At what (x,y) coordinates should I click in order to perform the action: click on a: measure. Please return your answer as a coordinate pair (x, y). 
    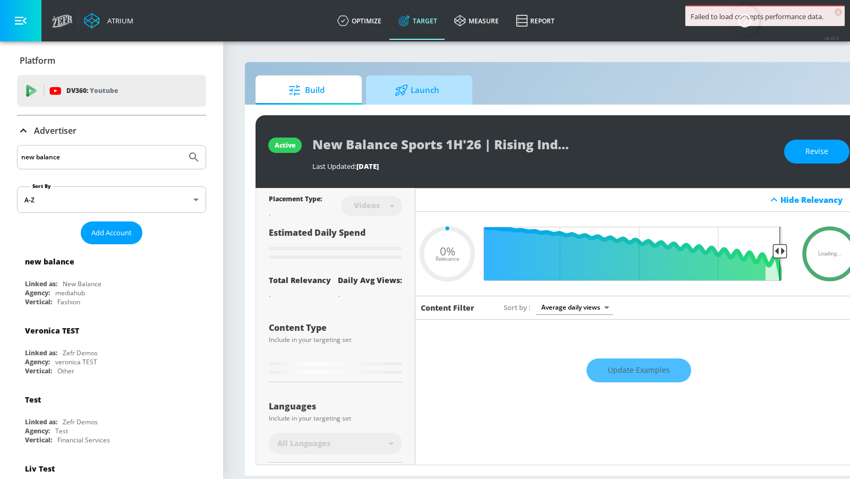
    Looking at the image, I should click on (477, 21).